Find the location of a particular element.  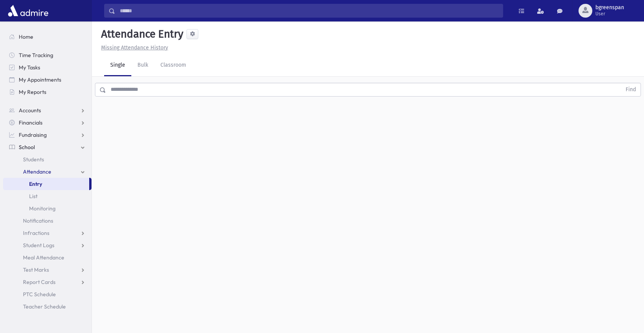

a: Teacher Schedule is located at coordinates (47, 307).